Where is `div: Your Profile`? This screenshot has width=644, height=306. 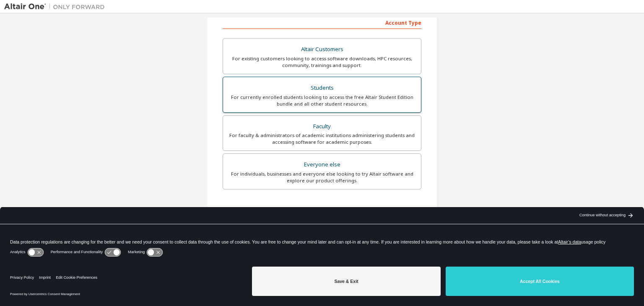 div: Your Profile is located at coordinates (322, 209).